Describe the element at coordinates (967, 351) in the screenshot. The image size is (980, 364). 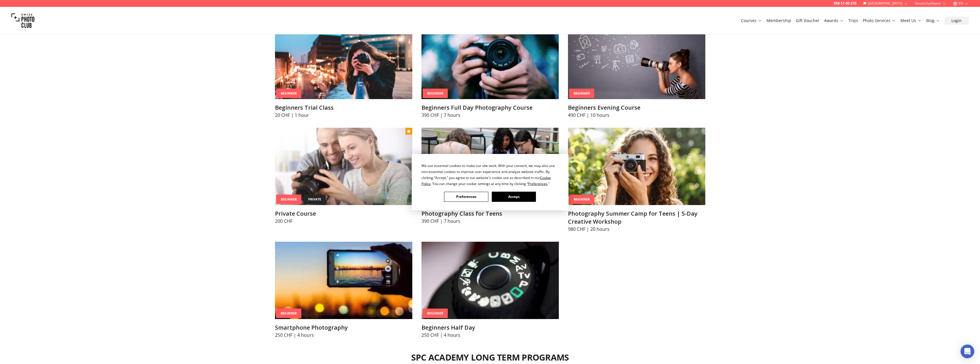
I see `div: Open Intercom Messenger` at that location.